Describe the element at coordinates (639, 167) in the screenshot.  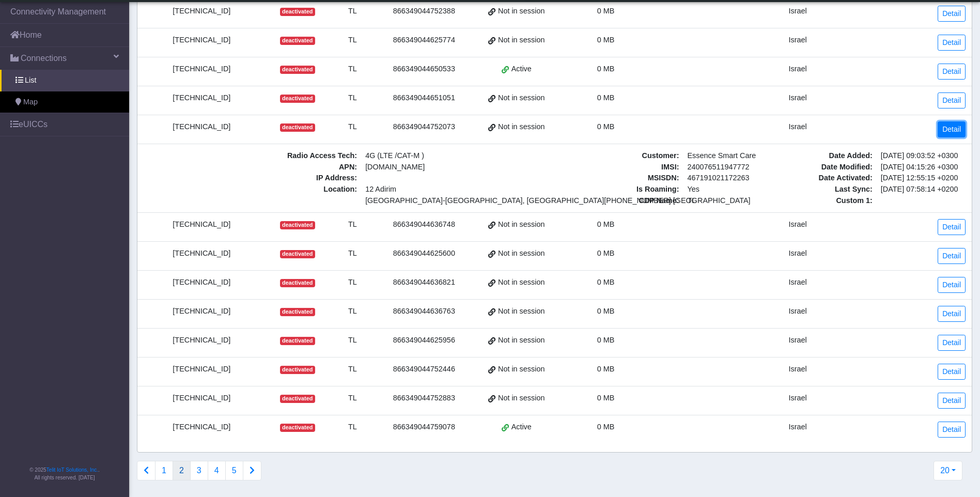
I see `span: IMSI :` at that location.